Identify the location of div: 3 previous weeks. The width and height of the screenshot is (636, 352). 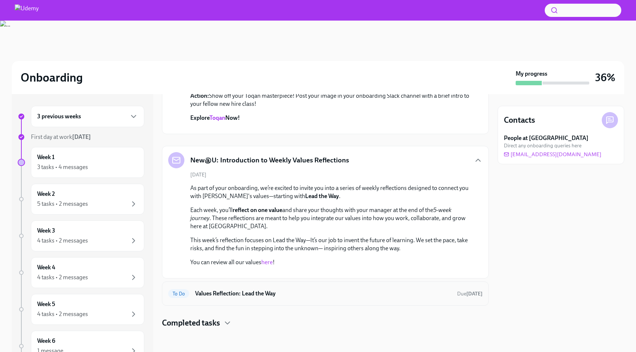
(88, 117).